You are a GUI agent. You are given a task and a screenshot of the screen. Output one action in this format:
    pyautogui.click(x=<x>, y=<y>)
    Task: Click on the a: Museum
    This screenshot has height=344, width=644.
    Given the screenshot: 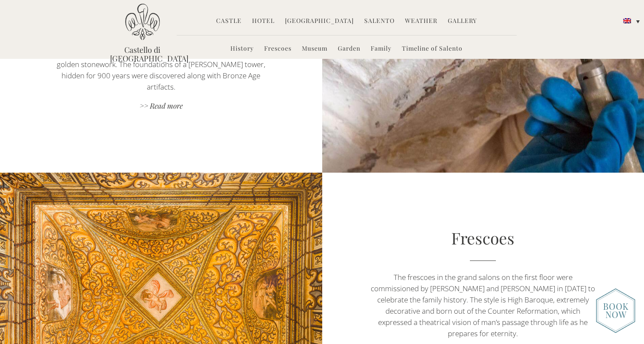 What is the action you would take?
    pyautogui.click(x=314, y=49)
    